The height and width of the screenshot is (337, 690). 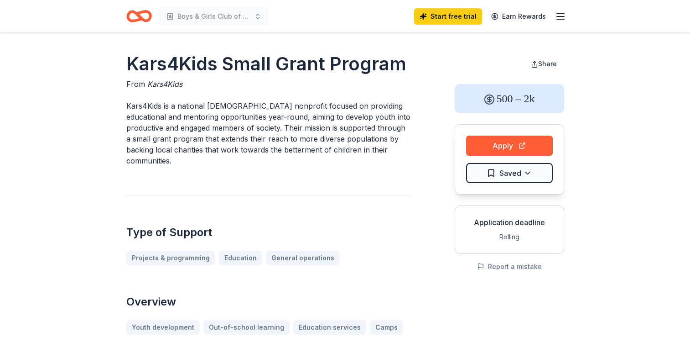 What do you see at coordinates (240, 258) in the screenshot?
I see `a: Education` at bounding box center [240, 258].